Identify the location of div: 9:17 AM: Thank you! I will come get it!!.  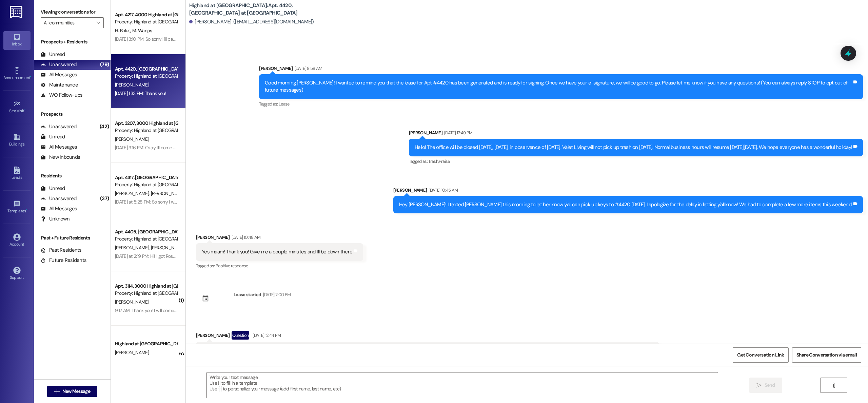
(151, 310).